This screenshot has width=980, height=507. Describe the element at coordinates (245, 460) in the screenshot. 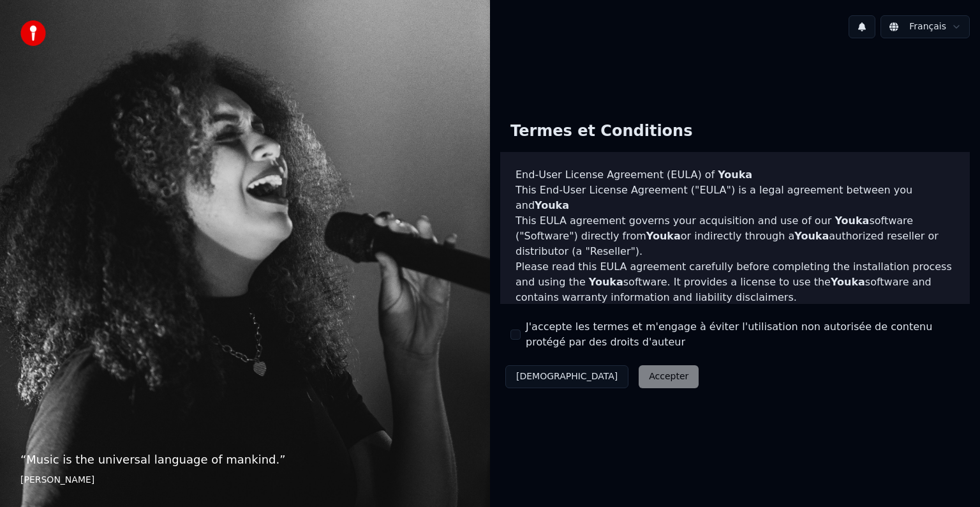

I see `p: “ Music is the universal language of mankind. ”` at that location.